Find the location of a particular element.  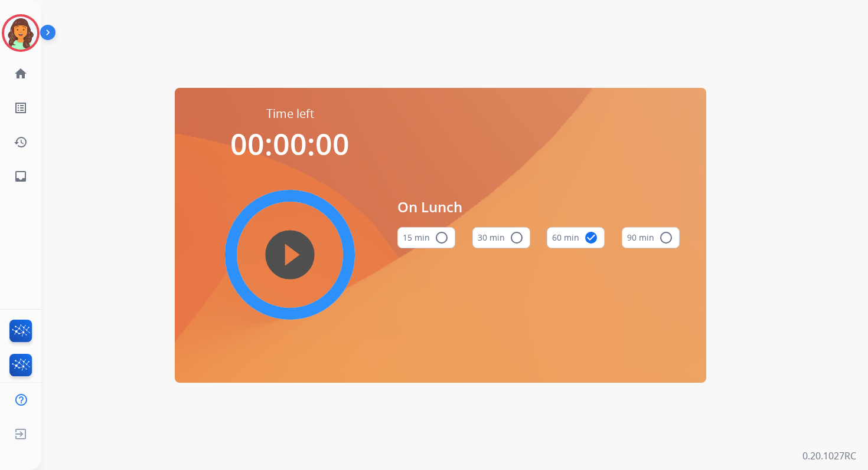

img: avatar is located at coordinates (20, 33).